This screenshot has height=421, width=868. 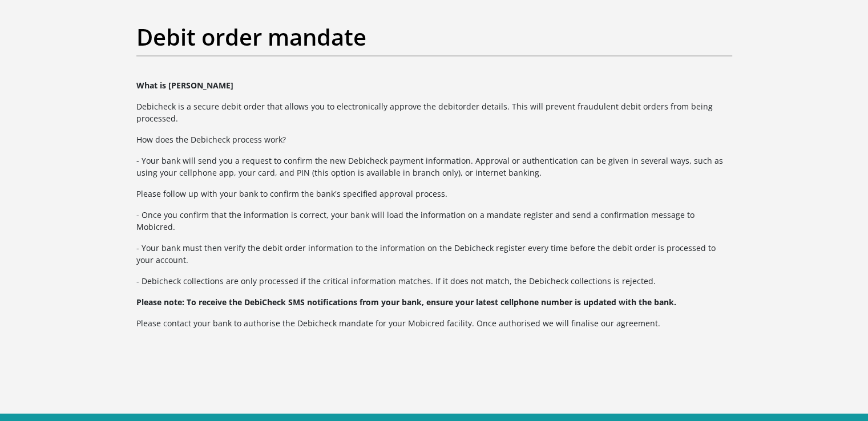 What do you see at coordinates (434, 221) in the screenshot?
I see `p: - Once you confirm that the information is correct, your bank will load the information on a mand...` at bounding box center [434, 221].